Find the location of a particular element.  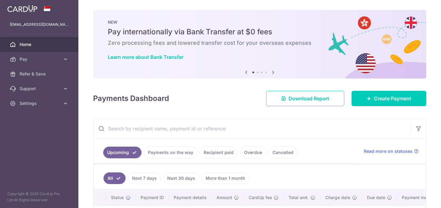

span: Read more on statuses is located at coordinates (388, 151).